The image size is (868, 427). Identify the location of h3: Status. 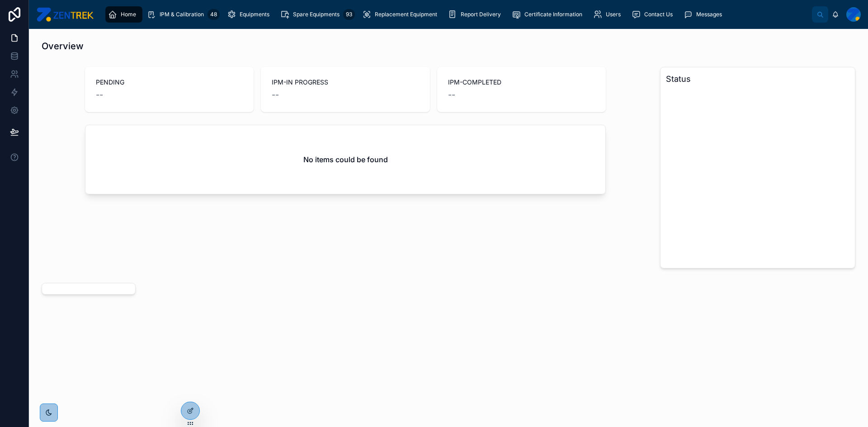
(758, 79).